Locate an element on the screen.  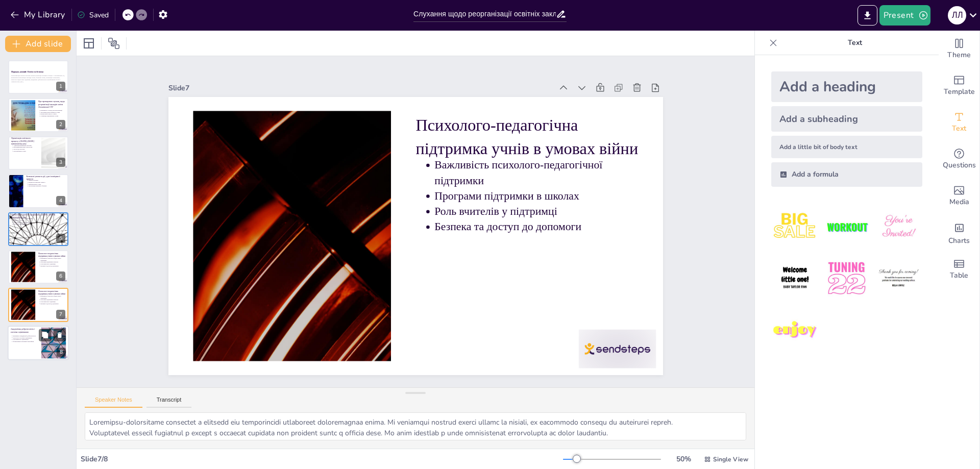
div: 50 % is located at coordinates (683, 459).